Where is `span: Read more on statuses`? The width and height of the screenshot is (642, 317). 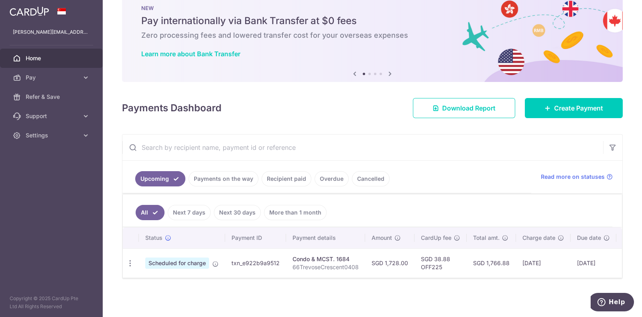 span: Read more on statuses is located at coordinates (573, 177).